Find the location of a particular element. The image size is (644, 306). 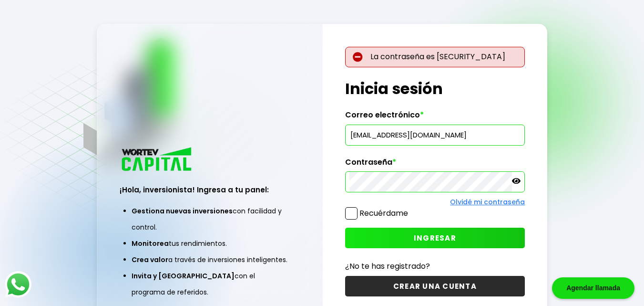

li: con el programa de referidos. is located at coordinates (210, 284).